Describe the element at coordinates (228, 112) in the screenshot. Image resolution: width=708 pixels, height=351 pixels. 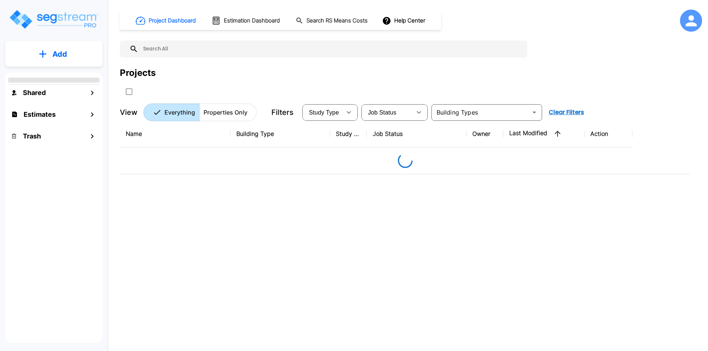
I see `button: Properties Only` at that location.